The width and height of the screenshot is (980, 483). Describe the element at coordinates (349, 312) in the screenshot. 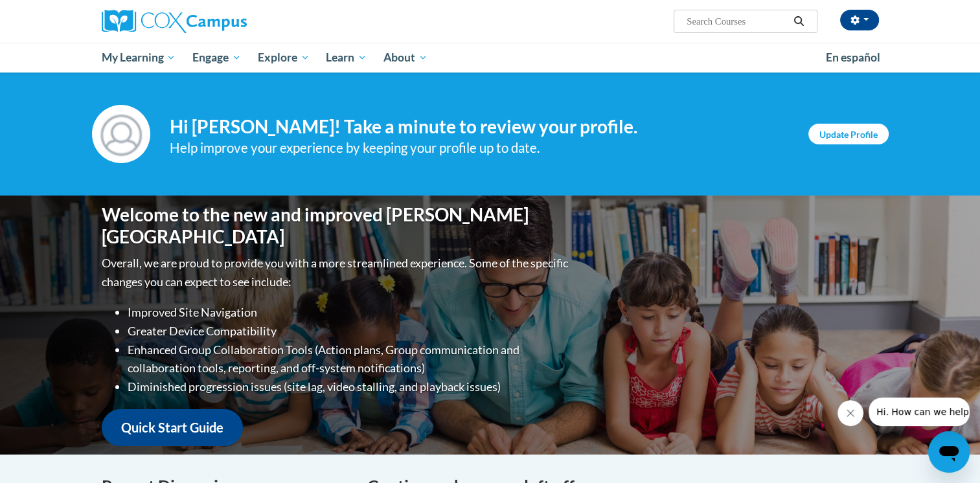

I see `li: Improved Site Navigation` at that location.